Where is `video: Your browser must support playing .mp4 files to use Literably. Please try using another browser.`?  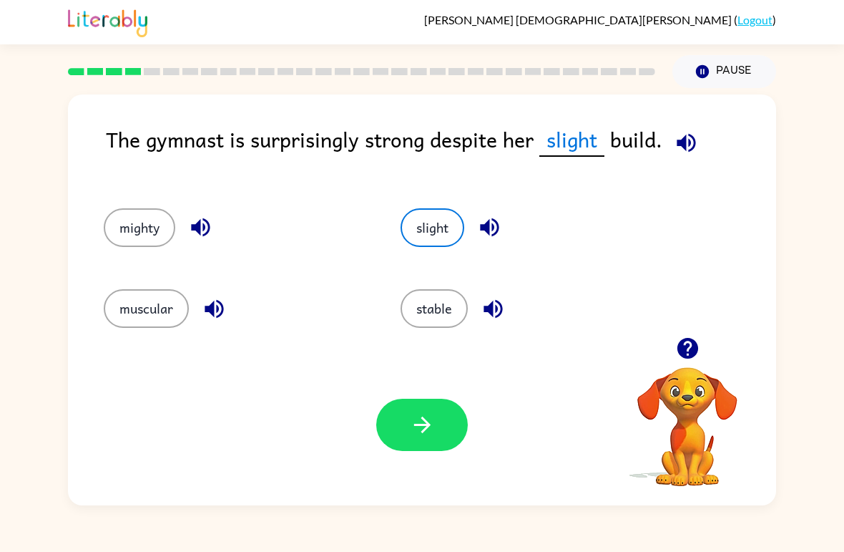
video: Your browser must support playing .mp4 files to use Literably. Please try using another browser. is located at coordinates (688, 416).